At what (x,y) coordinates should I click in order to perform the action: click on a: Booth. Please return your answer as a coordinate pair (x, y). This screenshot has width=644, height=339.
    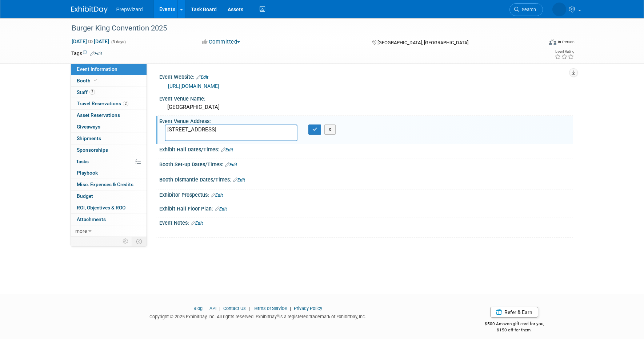
    Looking at the image, I should click on (108, 81).